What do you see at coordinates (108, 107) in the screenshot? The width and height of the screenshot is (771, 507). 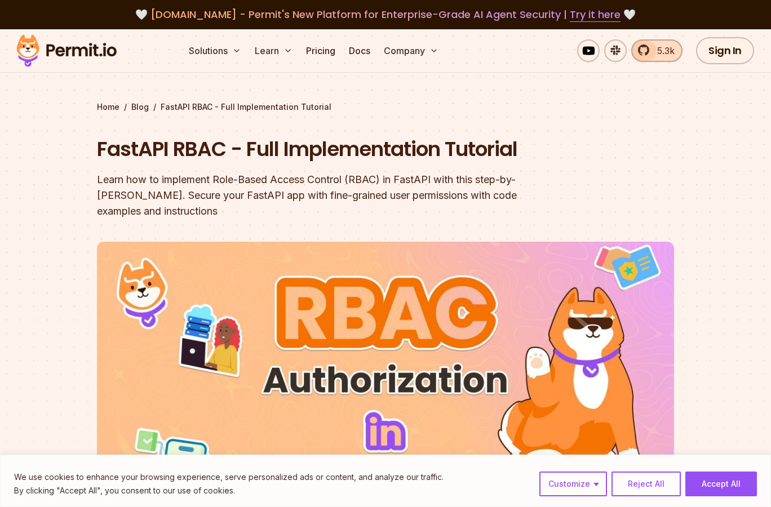 I see `a: Home` at bounding box center [108, 107].